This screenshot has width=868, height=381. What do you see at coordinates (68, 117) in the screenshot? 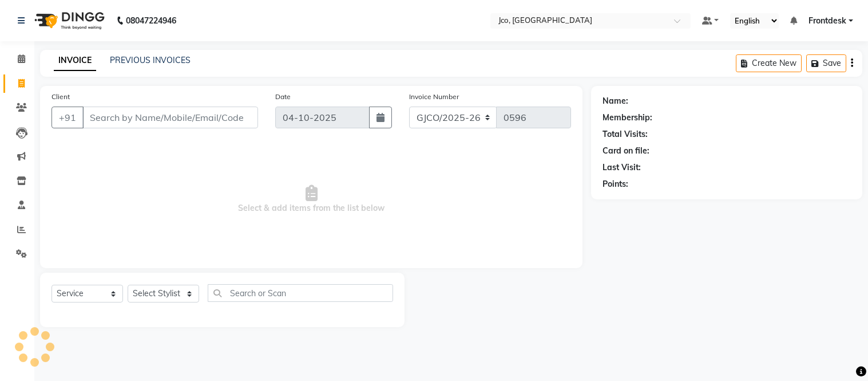
I see `button: +91` at bounding box center [68, 117].